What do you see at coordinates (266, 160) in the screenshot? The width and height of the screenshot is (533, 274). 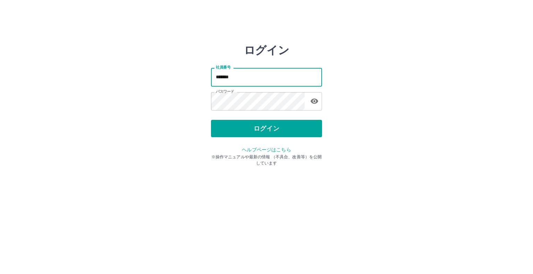 I see `p: ※操作マニュアルや最新の情報 （不具合、改善等）を公開しています` at bounding box center [266, 160].